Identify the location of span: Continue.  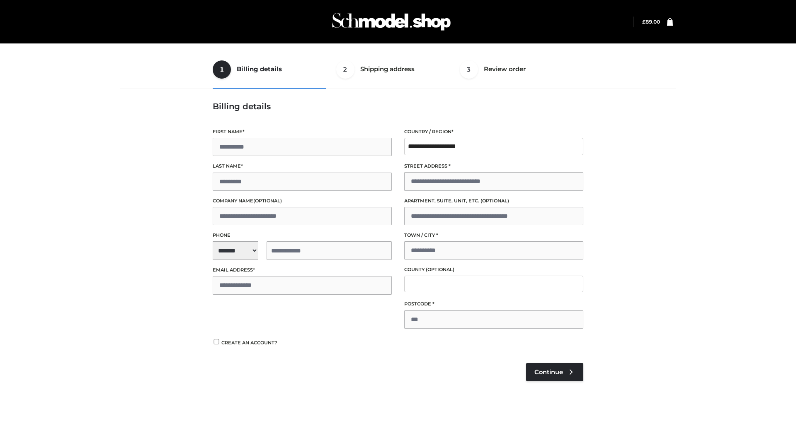
(548, 373).